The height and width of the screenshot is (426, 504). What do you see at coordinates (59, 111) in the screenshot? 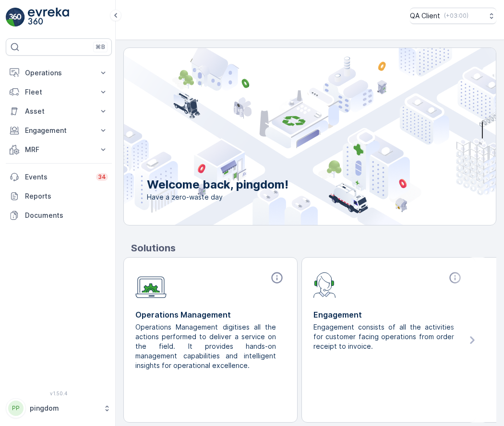
I see `button: Asset` at bounding box center [59, 111].